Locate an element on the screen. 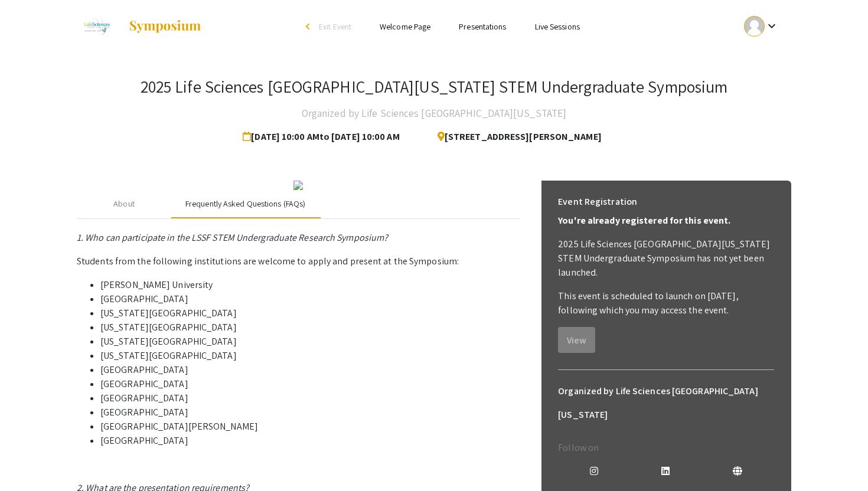 Image resolution: width=868 pixels, height=491 pixels. p: Follow on is located at coordinates (666, 448).